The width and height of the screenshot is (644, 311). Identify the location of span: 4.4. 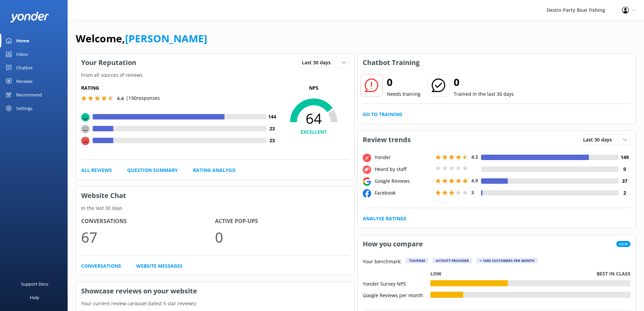
(121, 98).